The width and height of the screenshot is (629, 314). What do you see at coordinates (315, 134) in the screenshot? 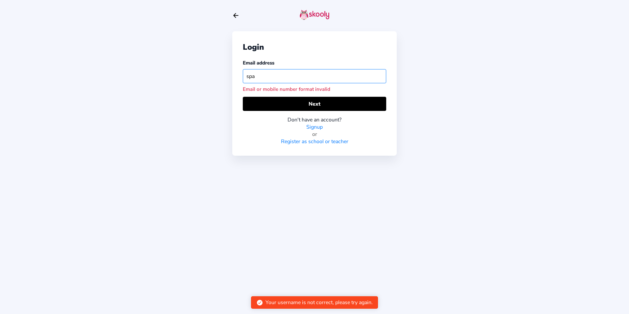
I see `div: or` at bounding box center [315, 134].